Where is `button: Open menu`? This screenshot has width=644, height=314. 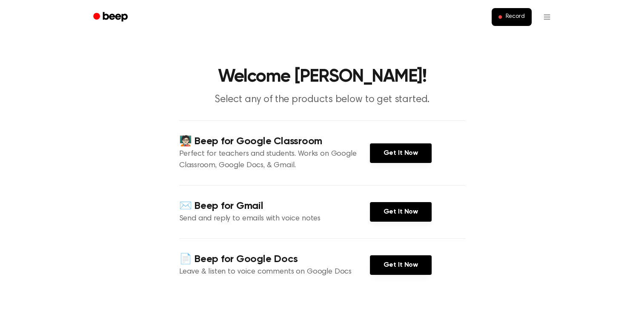
button: Open menu is located at coordinates (547, 17).